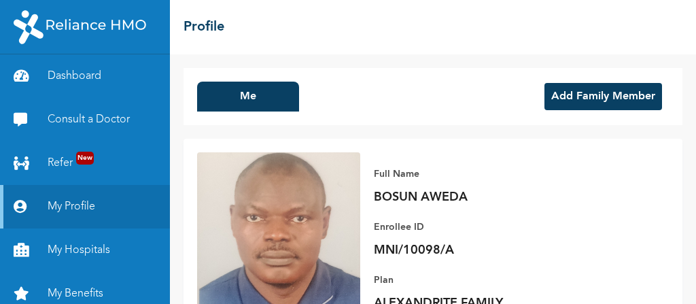  I want to click on img: RelianceHMO's Logo, so click(80, 27).